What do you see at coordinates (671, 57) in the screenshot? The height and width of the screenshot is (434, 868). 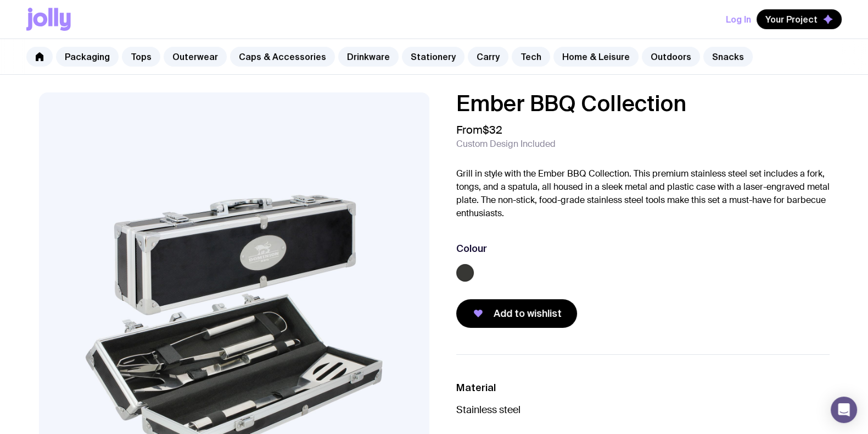 I see `a: Outdoors` at bounding box center [671, 57].